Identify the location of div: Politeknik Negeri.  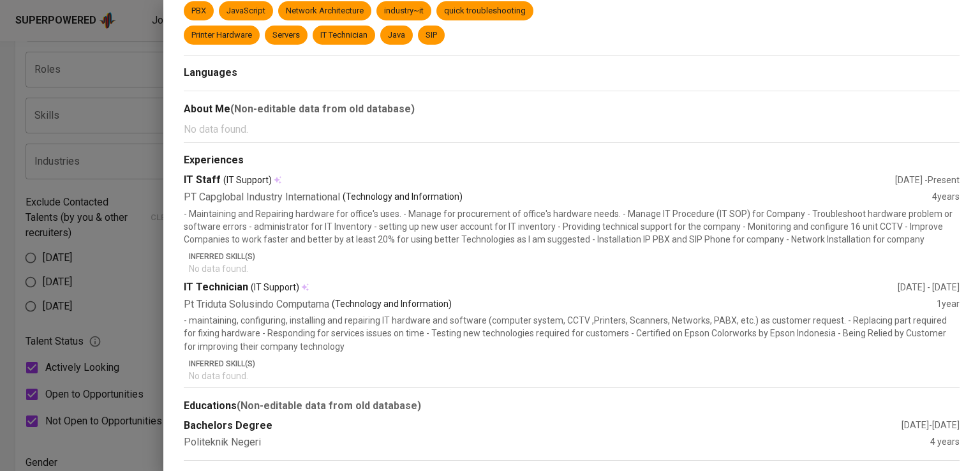
(557, 442).